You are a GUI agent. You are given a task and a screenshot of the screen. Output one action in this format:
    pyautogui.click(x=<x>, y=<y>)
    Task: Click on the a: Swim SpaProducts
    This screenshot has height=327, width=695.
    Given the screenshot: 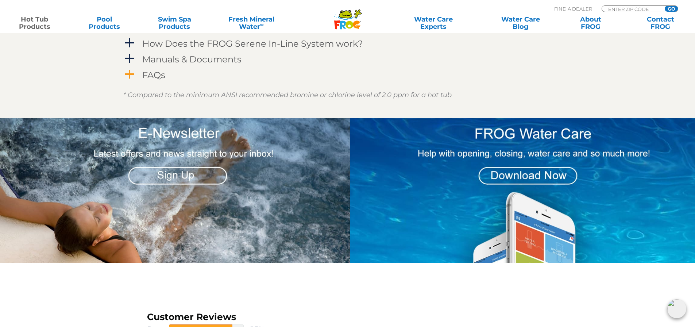 What is the action you would take?
    pyautogui.click(x=174, y=23)
    